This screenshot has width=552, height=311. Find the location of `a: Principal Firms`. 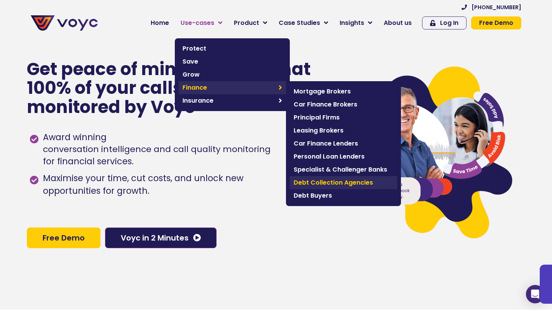

a: Principal Firms is located at coordinates (343, 118).